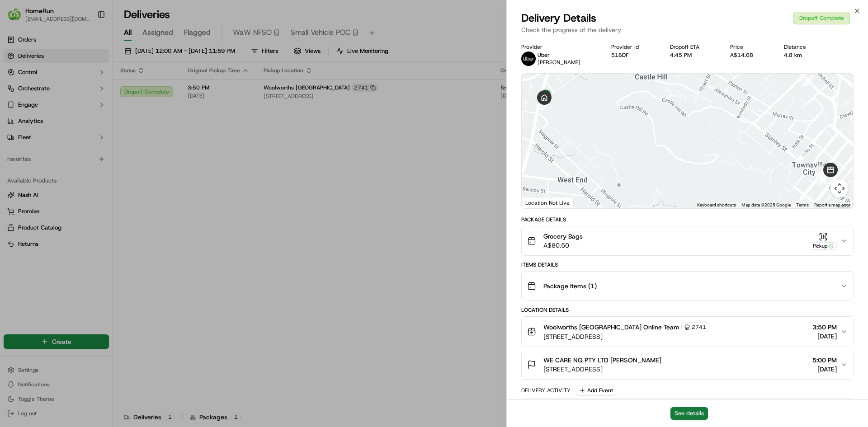  What do you see at coordinates (823, 241) in the screenshot?
I see `button: Pickup` at bounding box center [823, 241].